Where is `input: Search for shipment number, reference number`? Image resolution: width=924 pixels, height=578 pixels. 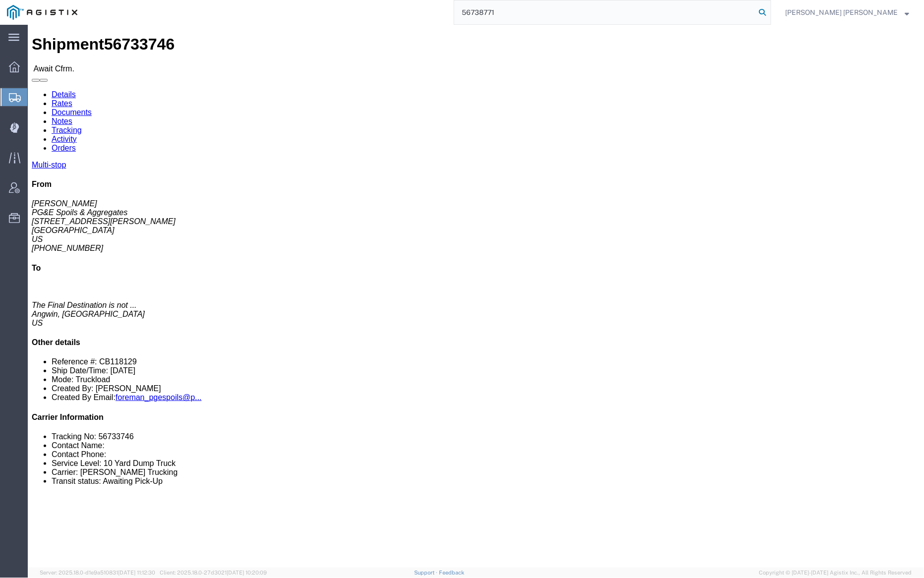
input: Search for shipment number, reference number is located at coordinates (605, 12).